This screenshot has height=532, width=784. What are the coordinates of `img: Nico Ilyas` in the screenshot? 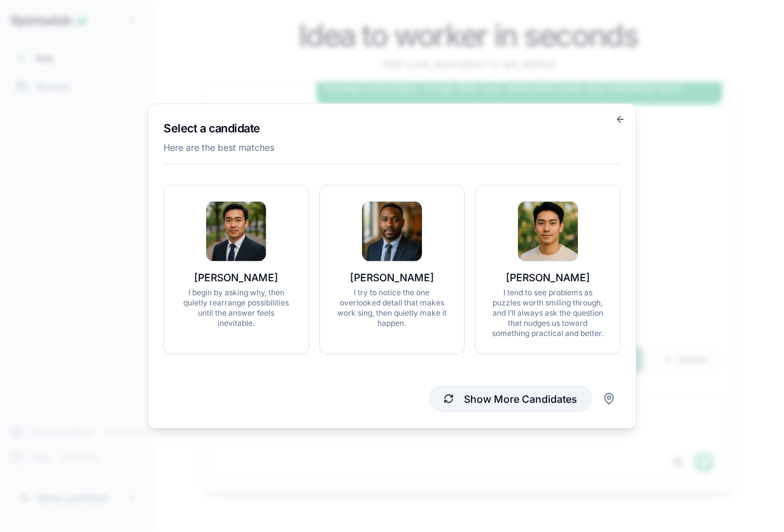 It's located at (392, 231).